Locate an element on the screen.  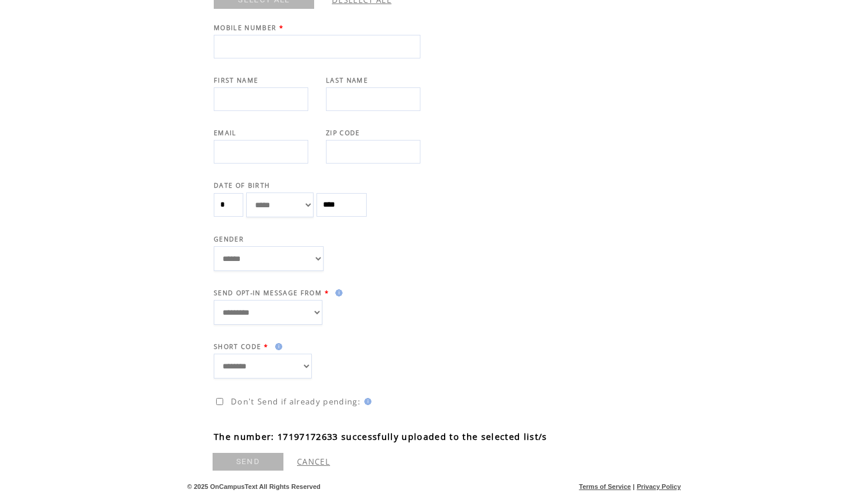
span: DATE OF BIRTH is located at coordinates (241, 186).